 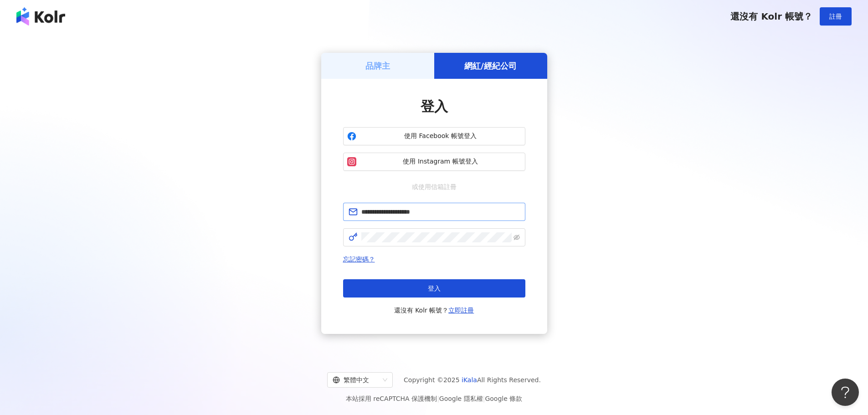 I want to click on a: 立即註冊, so click(x=461, y=310).